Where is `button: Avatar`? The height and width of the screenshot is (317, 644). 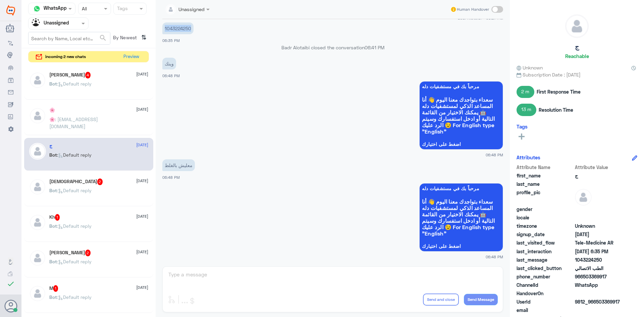 button: Avatar is located at coordinates (10, 306).